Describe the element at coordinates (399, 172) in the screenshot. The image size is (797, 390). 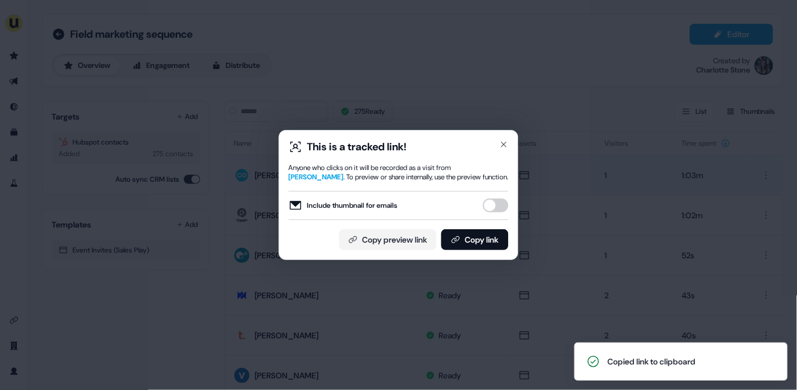
I see `div: Anyone who clicks on it will be recorded as a visit from . To preview or share internally, use th...` at that location.